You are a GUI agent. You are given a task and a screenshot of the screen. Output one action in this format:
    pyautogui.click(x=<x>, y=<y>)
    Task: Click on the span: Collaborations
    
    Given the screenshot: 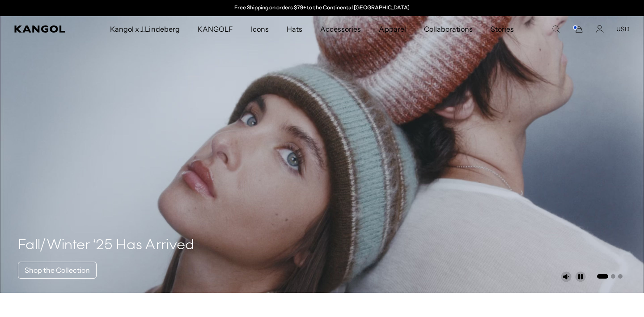 What is the action you would take?
    pyautogui.click(x=448, y=29)
    